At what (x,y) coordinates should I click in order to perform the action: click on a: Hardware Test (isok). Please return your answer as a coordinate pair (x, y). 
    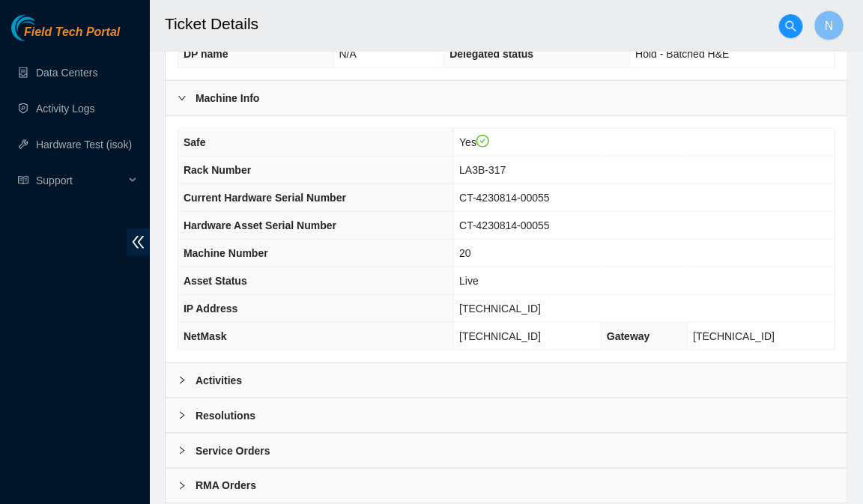
    Looking at the image, I should click on (84, 145).